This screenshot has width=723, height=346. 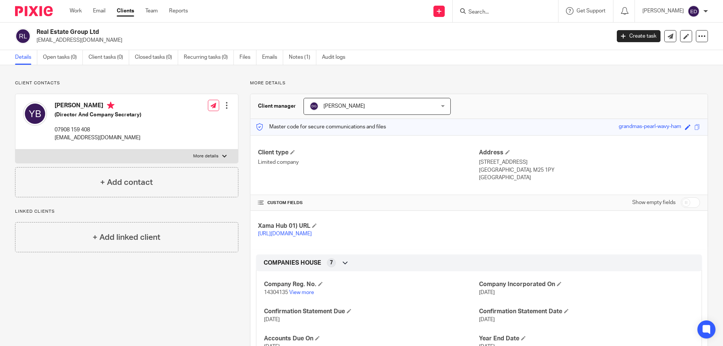 I want to click on a: Audit logs, so click(x=336, y=57).